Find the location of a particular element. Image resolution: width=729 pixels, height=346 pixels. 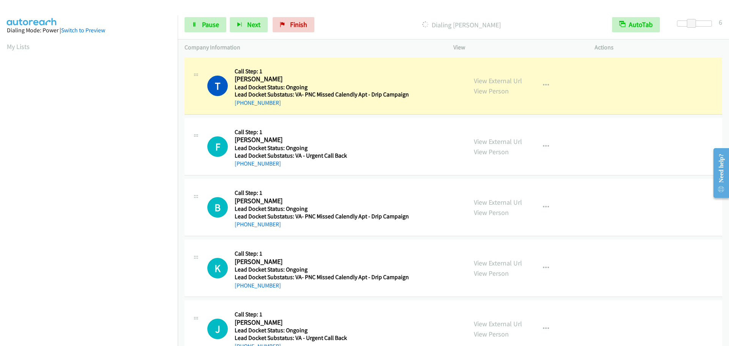

span: Next is located at coordinates (253, 24).